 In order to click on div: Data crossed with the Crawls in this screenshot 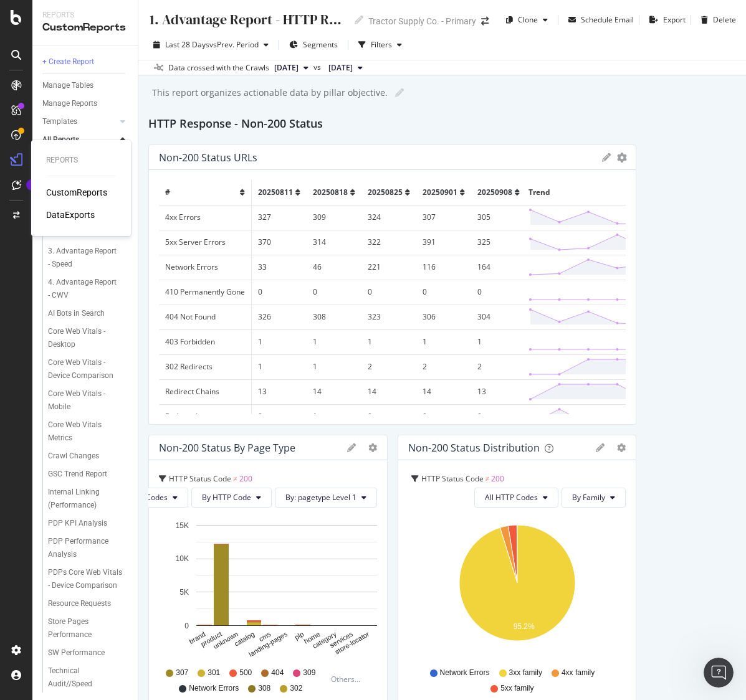, I will do `click(219, 68)`.